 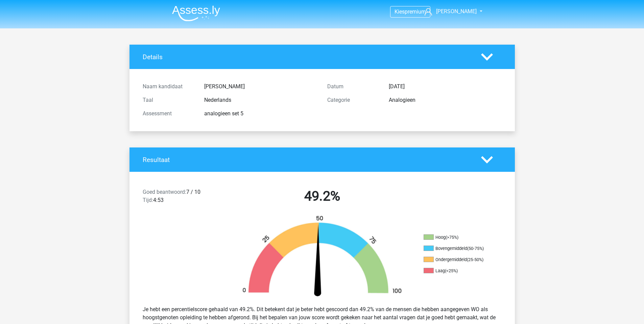 What do you see at coordinates (475, 260) in the screenshot?
I see `div: (25-50%)` at bounding box center [475, 260].